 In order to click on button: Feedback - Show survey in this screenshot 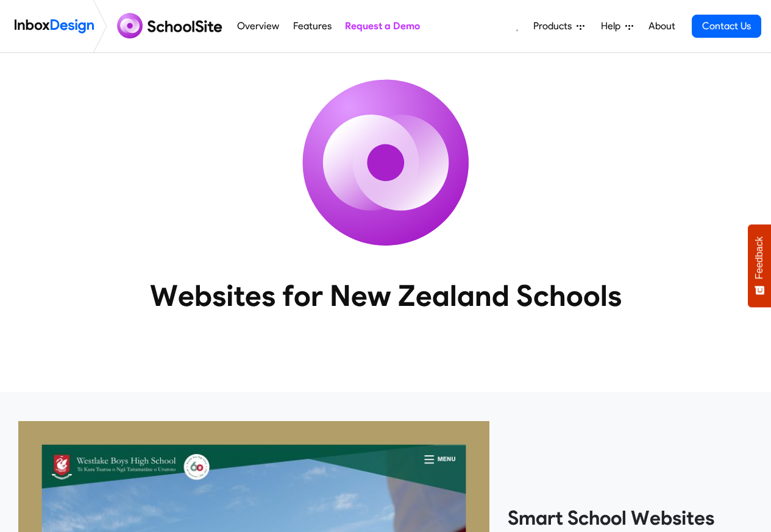, I will do `click(760, 266)`.